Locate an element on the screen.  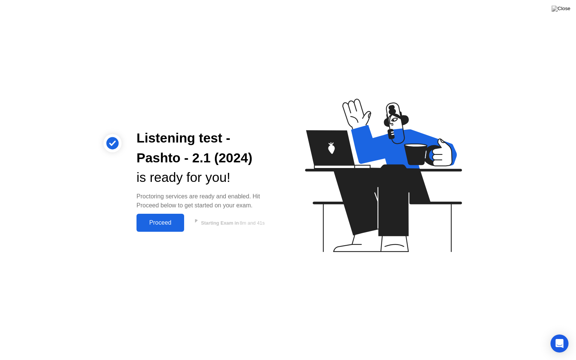
div: Listening test - Pashto - 2.1 (2024) is located at coordinates (206, 148).